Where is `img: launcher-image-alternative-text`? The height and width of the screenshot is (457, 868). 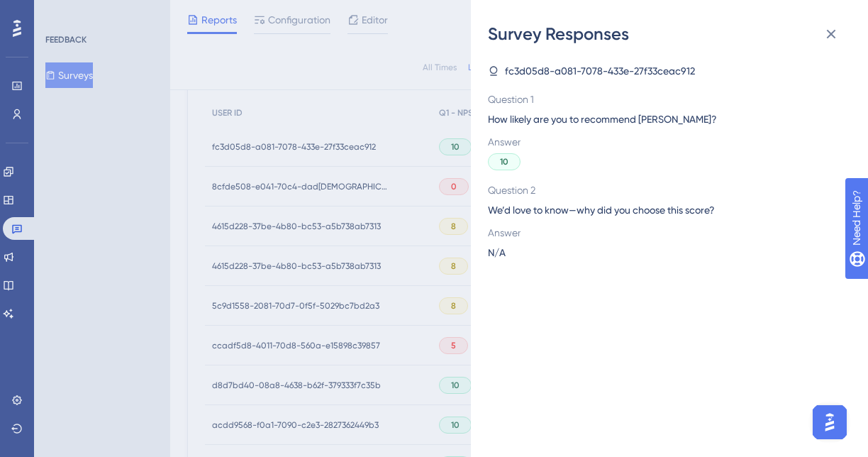
img: launcher-image-alternative-text is located at coordinates (22, 22).